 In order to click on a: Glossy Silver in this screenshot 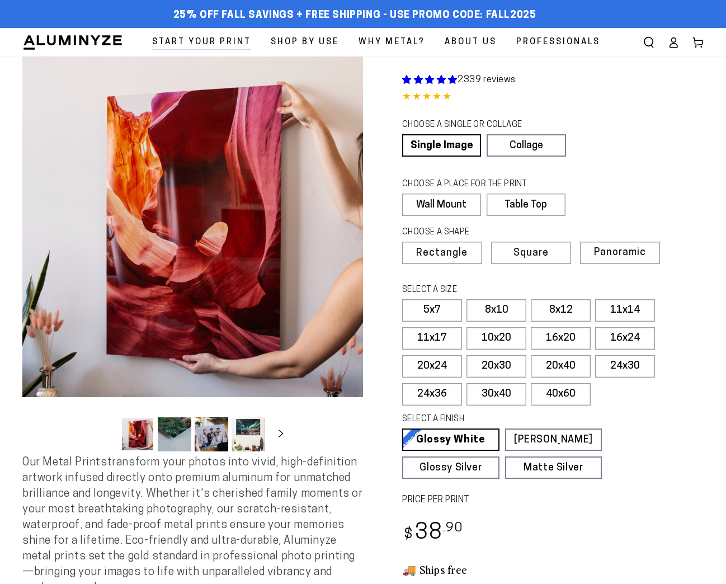, I will do `click(451, 468)`.